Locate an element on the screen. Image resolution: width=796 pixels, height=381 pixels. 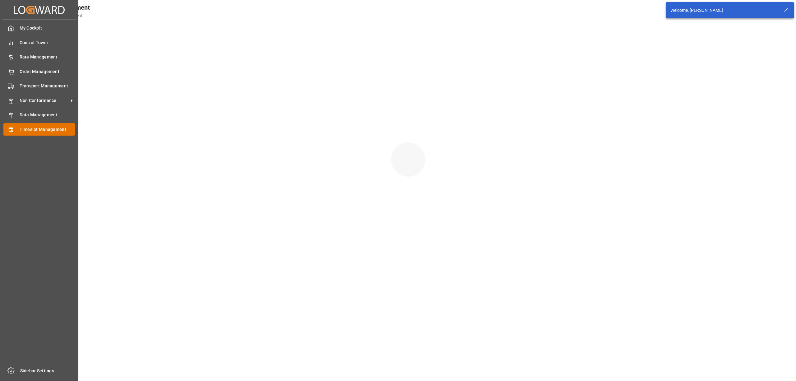
a: Rate Management is located at coordinates (39, 57).